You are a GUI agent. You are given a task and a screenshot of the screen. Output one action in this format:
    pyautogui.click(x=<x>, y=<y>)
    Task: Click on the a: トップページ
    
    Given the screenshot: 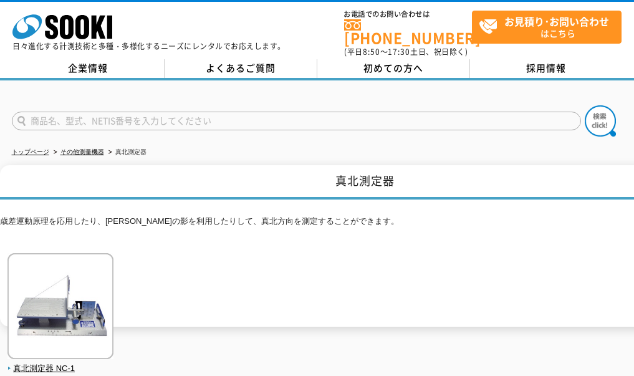 What is the action you would take?
    pyautogui.click(x=31, y=151)
    